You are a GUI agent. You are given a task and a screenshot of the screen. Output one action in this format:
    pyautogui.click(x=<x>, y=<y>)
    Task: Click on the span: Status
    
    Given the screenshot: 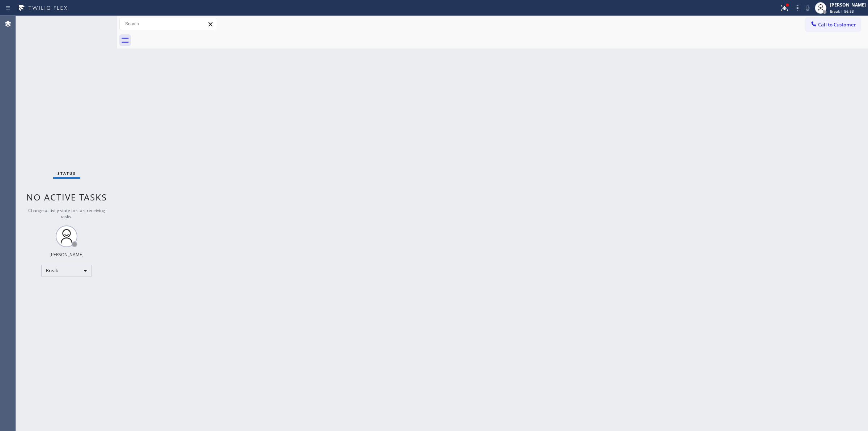 What is the action you would take?
    pyautogui.click(x=67, y=173)
    